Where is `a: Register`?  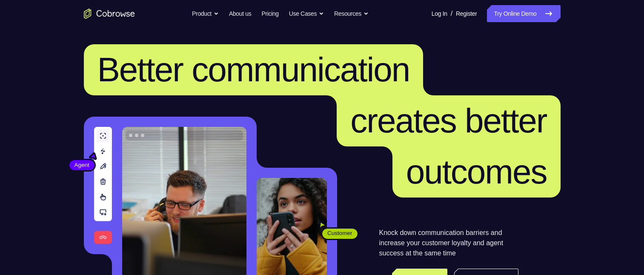 a: Register is located at coordinates (466, 13).